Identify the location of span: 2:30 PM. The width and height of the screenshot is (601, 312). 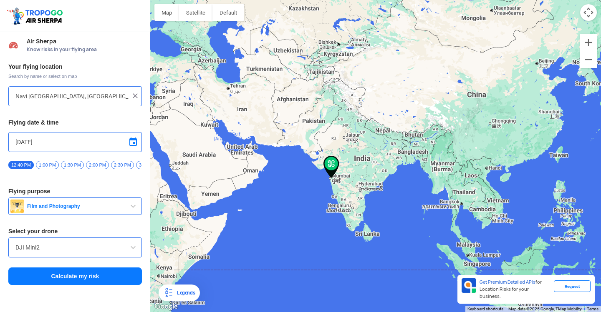
(122, 165).